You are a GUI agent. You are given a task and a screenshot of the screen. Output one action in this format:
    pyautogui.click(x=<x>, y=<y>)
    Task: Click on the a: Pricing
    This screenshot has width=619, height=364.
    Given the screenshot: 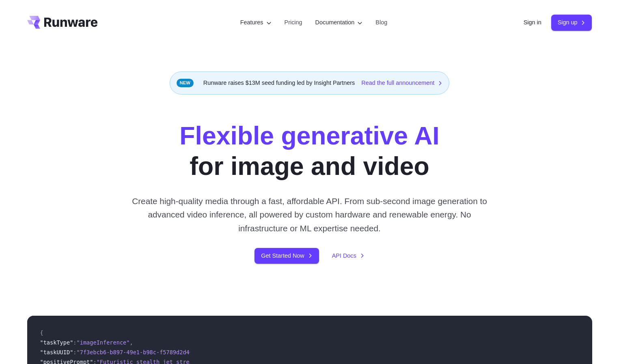 What is the action you would take?
    pyautogui.click(x=294, y=22)
    